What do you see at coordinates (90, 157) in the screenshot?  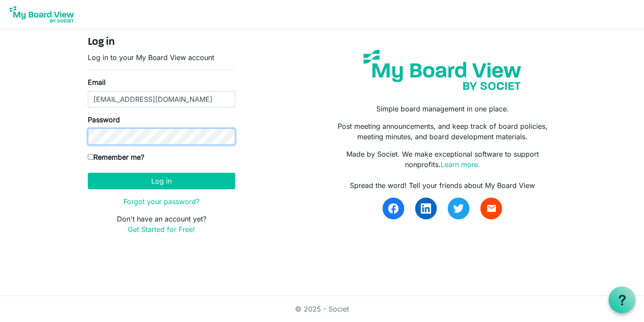 I see `input: Remember me?` at bounding box center [90, 157].